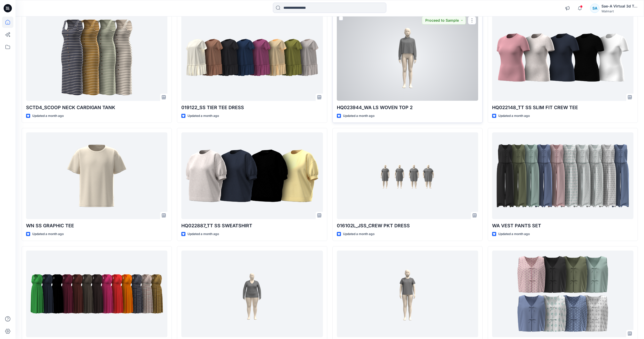 The height and width of the screenshot is (339, 644). What do you see at coordinates (563, 108) in the screenshot?
I see `p: HQ022148_TT SS SLIM FIT CREW TEE` at bounding box center [563, 108].